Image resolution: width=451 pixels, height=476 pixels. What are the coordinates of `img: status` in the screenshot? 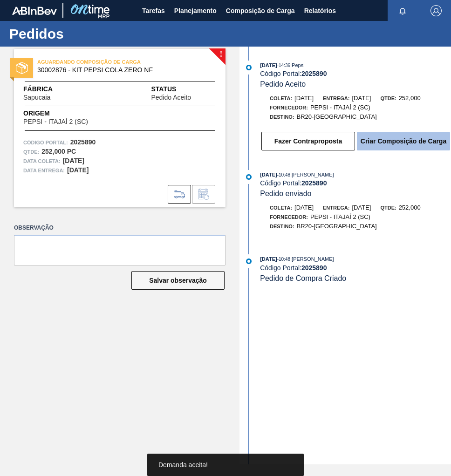 It's located at (22, 68).